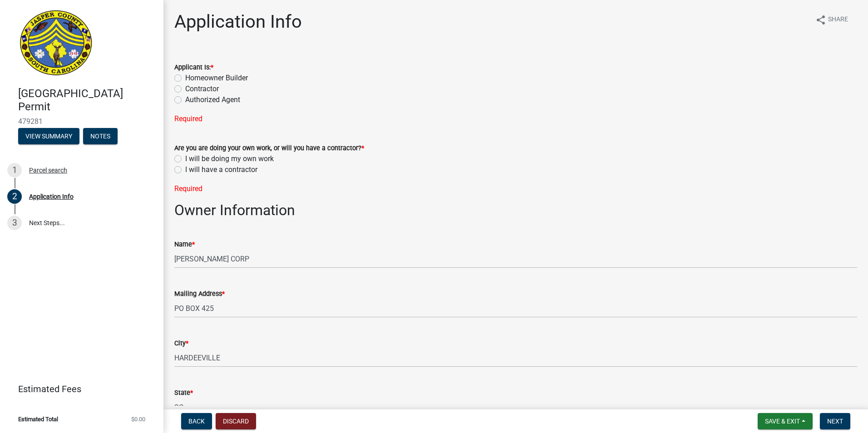  What do you see at coordinates (785, 421) in the screenshot?
I see `button: Save & Exit` at bounding box center [785, 421].